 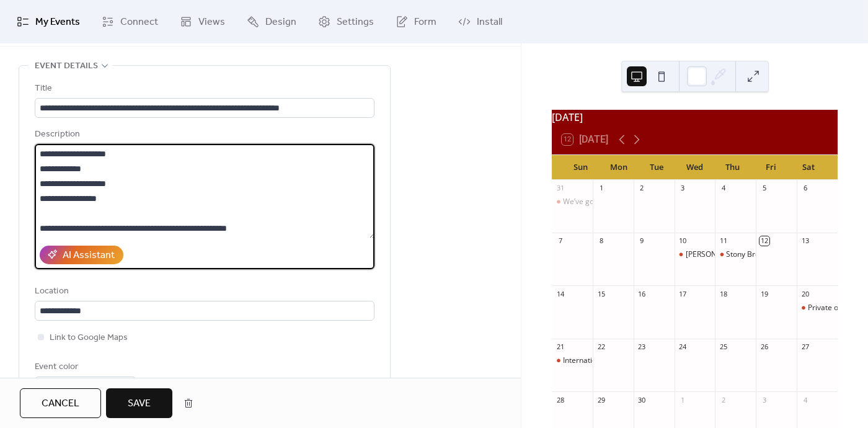 I want to click on div: Location, so click(x=203, y=291).